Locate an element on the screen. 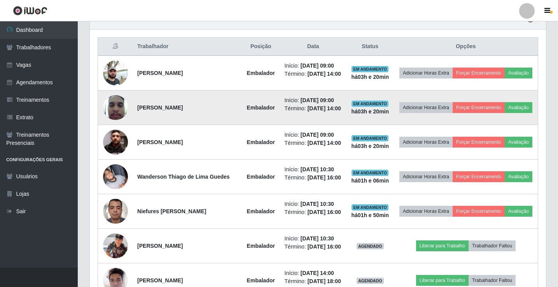  img: 1749719784040.jpeg is located at coordinates (115, 142).